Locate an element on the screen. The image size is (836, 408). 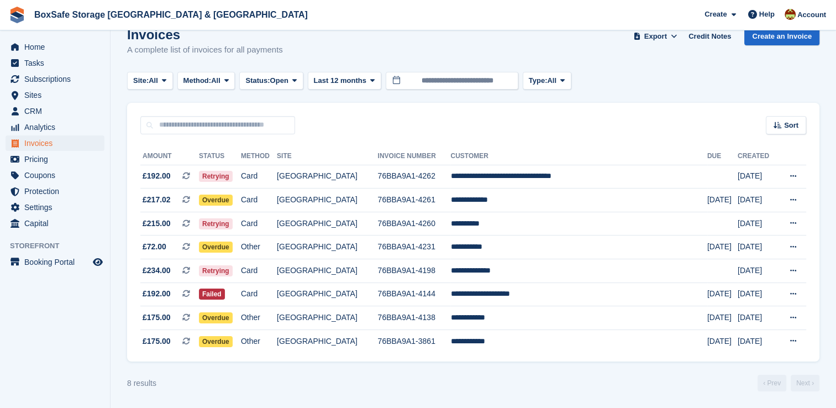
span: £217.02 is located at coordinates (156, 199).